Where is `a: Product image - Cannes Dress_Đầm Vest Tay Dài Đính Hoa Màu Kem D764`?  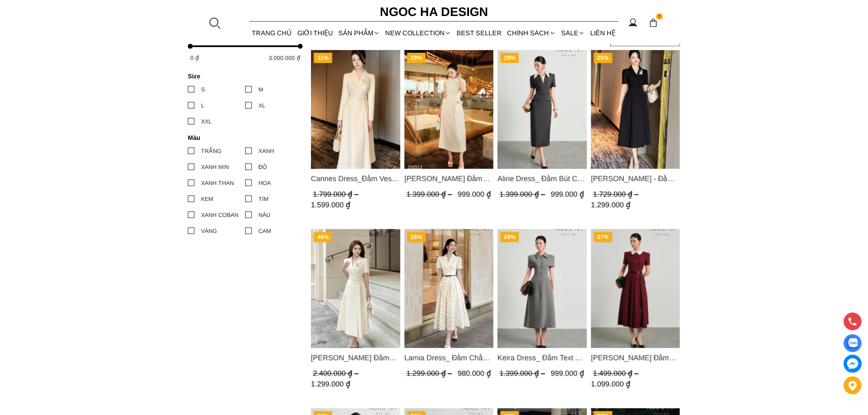 a: Product image - Cannes Dress_Đầm Vest Tay Dài Đính Hoa Màu Kem D764 is located at coordinates (356, 109).